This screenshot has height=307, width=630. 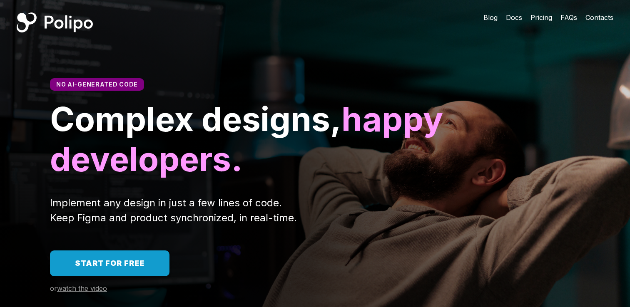 What do you see at coordinates (173, 210) in the screenshot?
I see `span: Implement any design in just a few lines of code. Keep Figma and product synchronized, in real-time.` at bounding box center [173, 210].